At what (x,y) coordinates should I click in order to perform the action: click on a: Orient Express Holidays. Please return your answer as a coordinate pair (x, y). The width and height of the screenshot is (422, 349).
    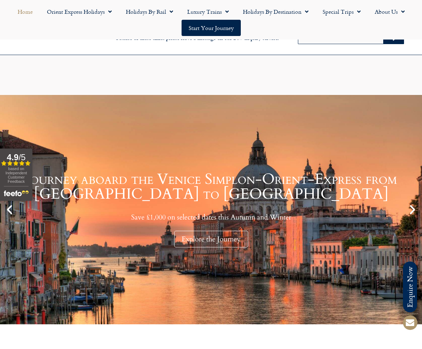
    Looking at the image, I should click on (79, 12).